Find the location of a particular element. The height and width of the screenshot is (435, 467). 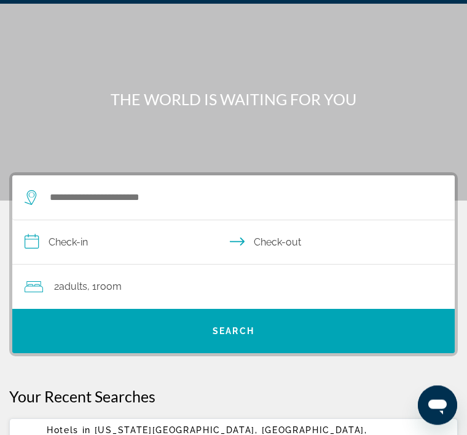

p: Your Recent Searches is located at coordinates (234, 397).